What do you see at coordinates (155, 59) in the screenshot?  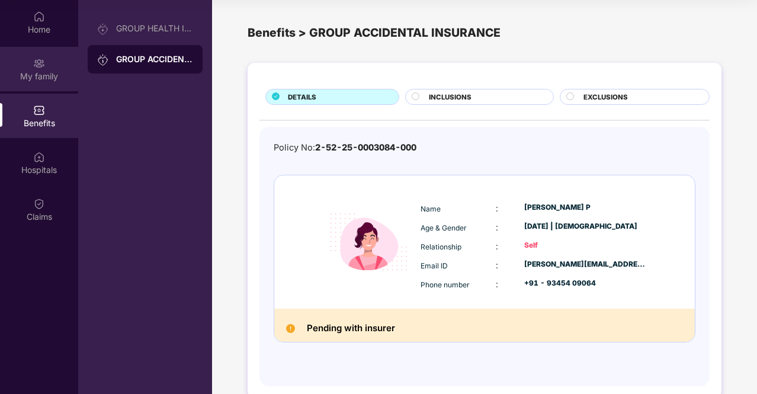 I see `div: GROUP ACCIDENTAL INSURANCE` at bounding box center [155, 59].